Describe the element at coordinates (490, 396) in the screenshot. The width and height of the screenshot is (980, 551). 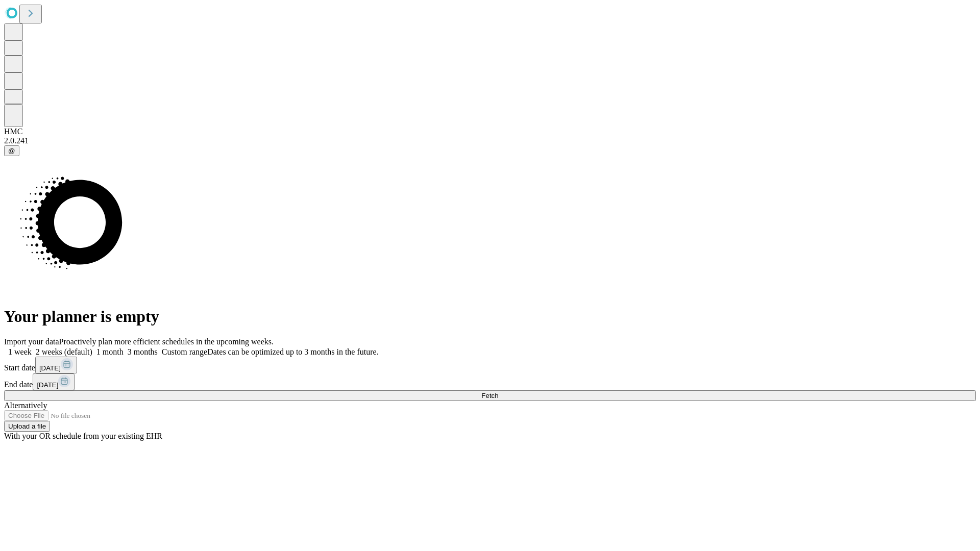
I see `span: Fetch` at that location.